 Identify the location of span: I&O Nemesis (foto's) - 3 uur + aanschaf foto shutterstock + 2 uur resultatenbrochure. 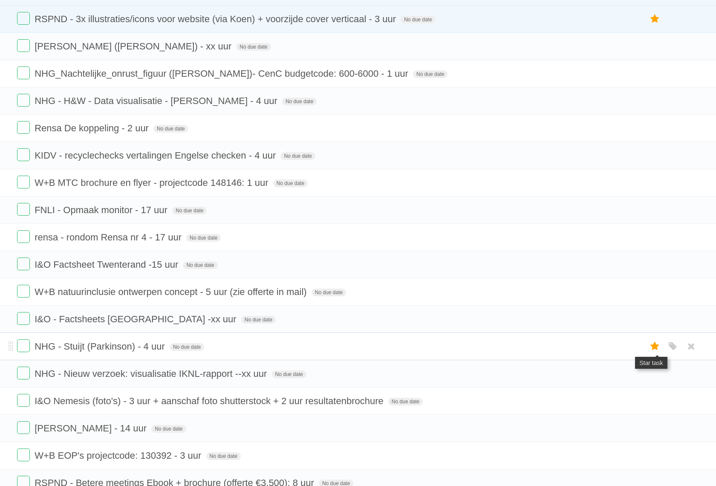
(210, 401).